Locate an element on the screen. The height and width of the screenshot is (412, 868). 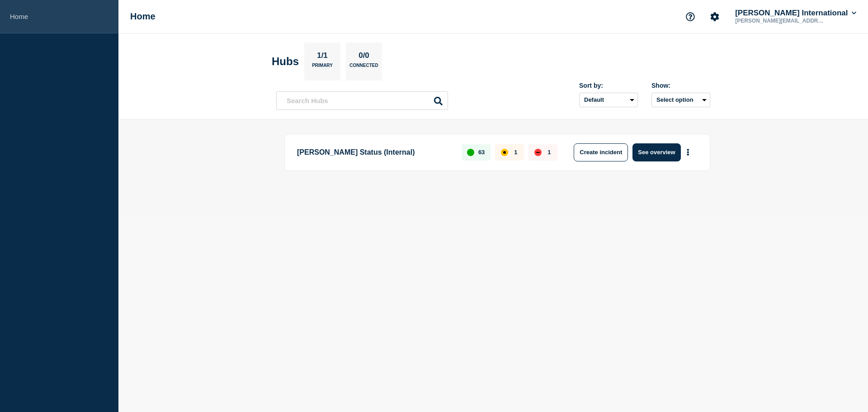
div: up is located at coordinates (471, 152).